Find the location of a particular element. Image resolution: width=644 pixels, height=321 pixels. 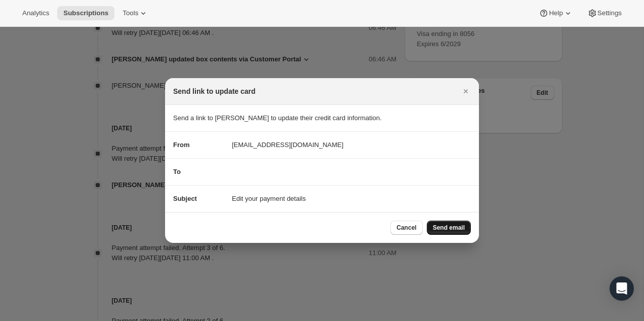

button: Subscriptions is located at coordinates (86, 13).